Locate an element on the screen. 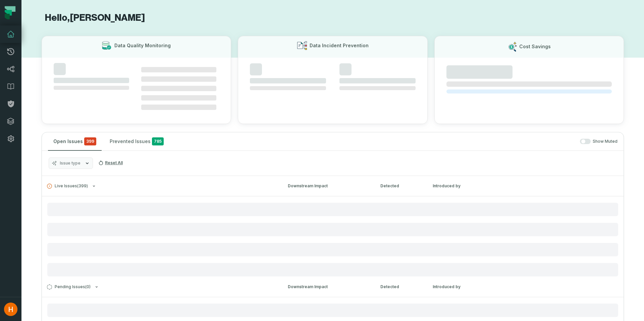 Image resolution: width=644 pixels, height=321 pixels. button: Cost Savings is located at coordinates (529, 80).